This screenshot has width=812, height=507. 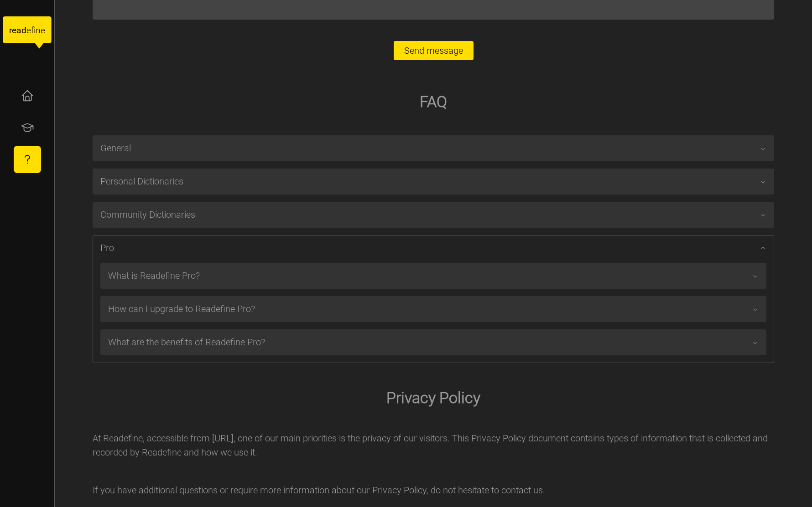 I want to click on span: How can I upgrade to Readefine Pro?, so click(x=430, y=309).